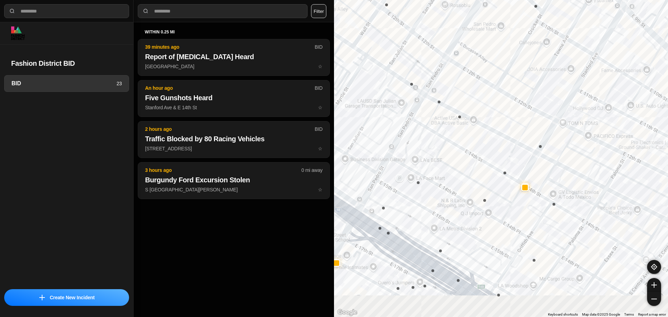 The width and height of the screenshot is (668, 317). Describe the element at coordinates (234, 107) in the screenshot. I see `a: An hour agoBIDFive Gunshots HeardStanford Ave & E 14th Ststar` at that location.